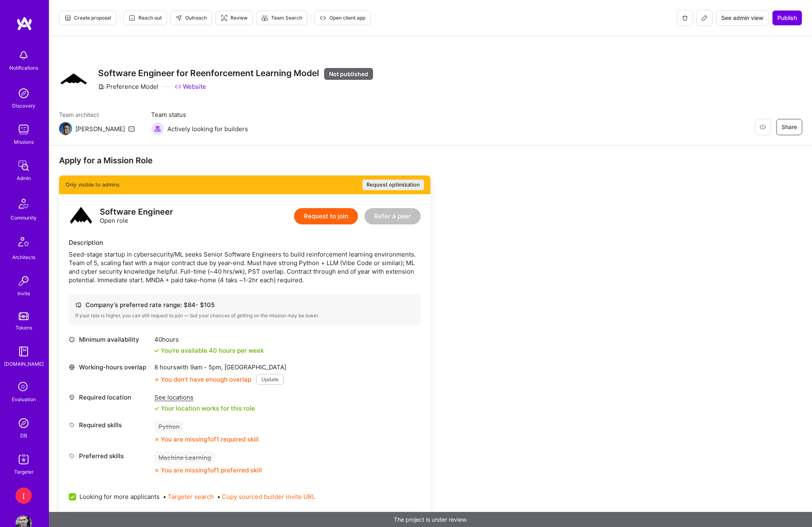 The image size is (812, 527). What do you see at coordinates (24, 435) in the screenshot?
I see `div: DB` at bounding box center [24, 435].